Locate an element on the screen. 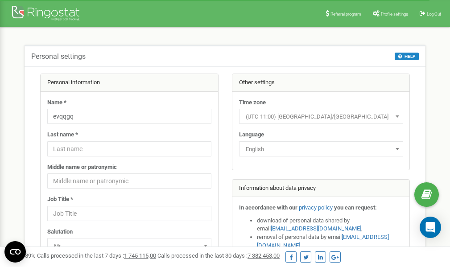 The width and height of the screenshot is (450, 267). span: Profile settings is located at coordinates (394, 14).